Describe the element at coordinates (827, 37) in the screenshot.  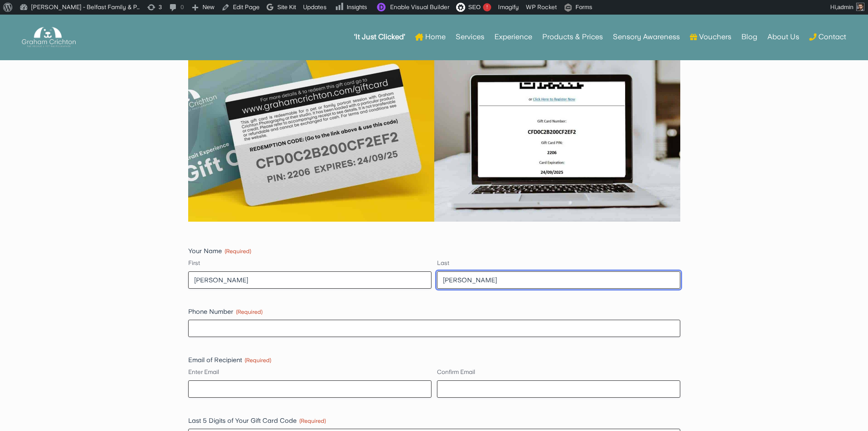
I see `a: Contact` at that location.